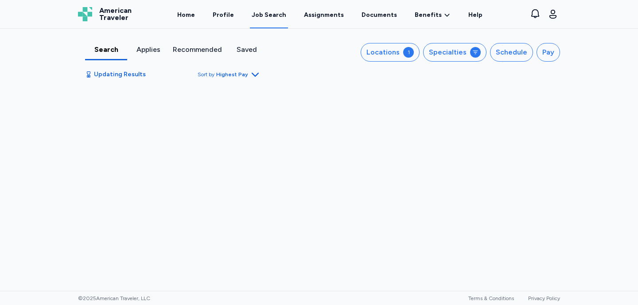  I want to click on button: Locations1, so click(390, 52).